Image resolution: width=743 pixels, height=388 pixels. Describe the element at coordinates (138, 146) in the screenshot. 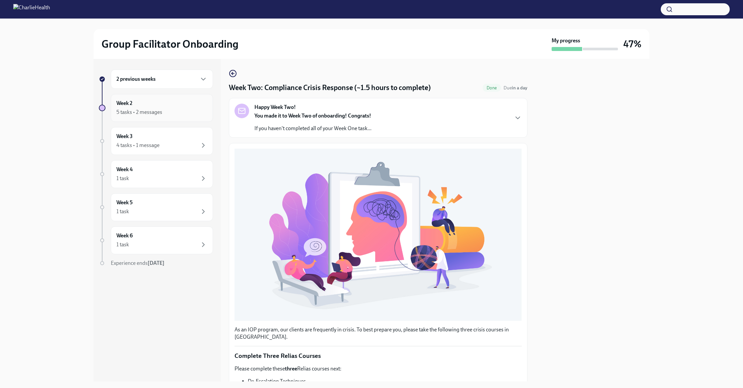

I see `div: 4 tasks • 1 message` at that location.